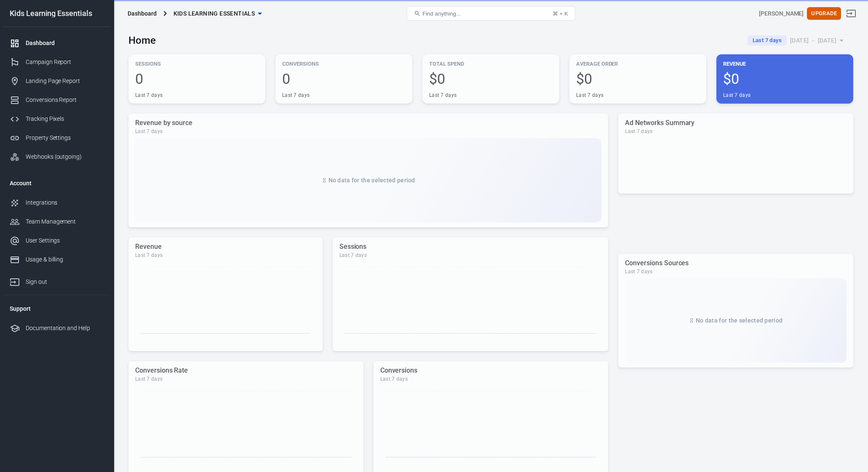 The image size is (868, 472). I want to click on a: Dashboard, so click(57, 43).